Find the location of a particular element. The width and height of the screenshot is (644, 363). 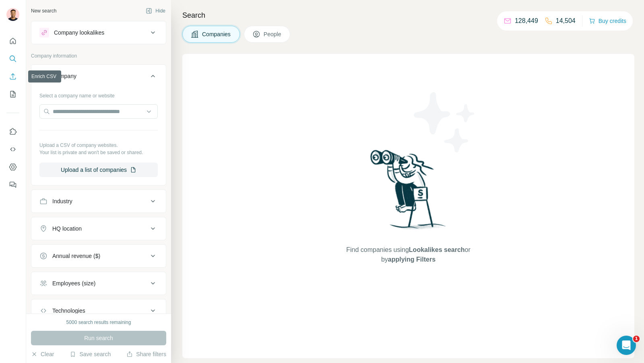

img: Surfe Illustration - Stars is located at coordinates (445, 122).